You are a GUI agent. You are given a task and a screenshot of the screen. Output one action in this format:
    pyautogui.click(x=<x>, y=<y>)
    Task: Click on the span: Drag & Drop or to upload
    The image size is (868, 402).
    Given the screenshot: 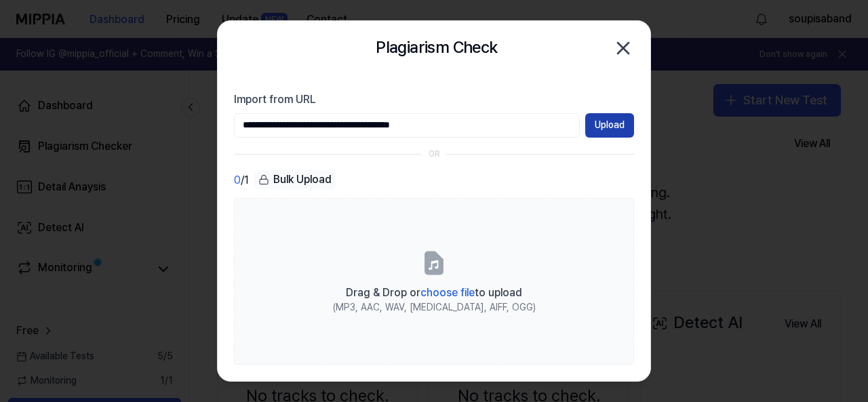 What is the action you would take?
    pyautogui.click(x=434, y=292)
    